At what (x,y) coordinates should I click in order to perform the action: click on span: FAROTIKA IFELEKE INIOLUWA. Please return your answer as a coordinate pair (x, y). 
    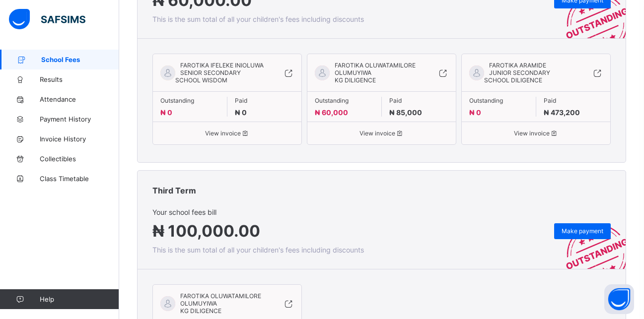
    Looking at the image, I should click on (223, 65).